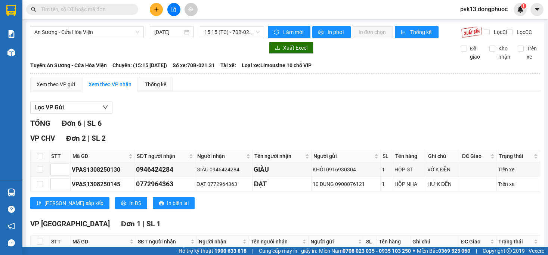  What do you see at coordinates (282, 184) in the screenshot?
I see `td: ĐẠT` at bounding box center [282, 184].